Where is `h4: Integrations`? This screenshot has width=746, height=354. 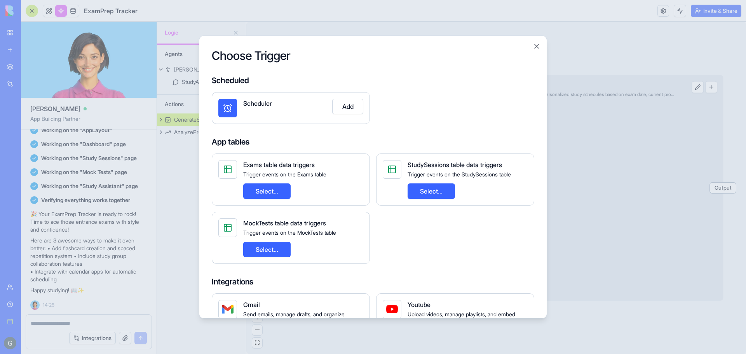 h4: Integrations is located at coordinates (373, 281).